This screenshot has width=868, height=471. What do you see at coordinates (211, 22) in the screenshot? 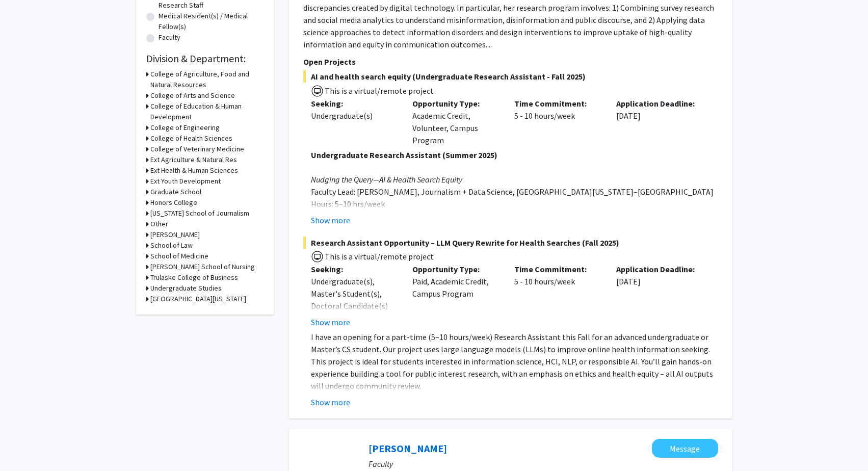
I see `label: Medical Resident(s) / Medical Fellow(s)` at bounding box center [211, 22].